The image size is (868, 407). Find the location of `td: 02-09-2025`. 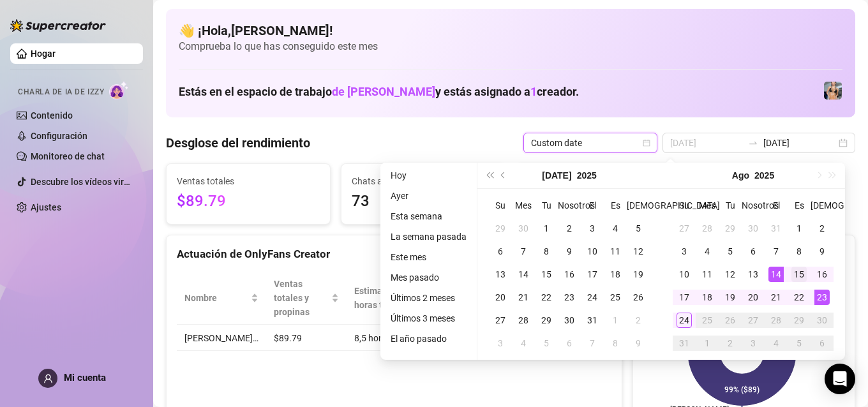

td: 02-09-2025 is located at coordinates (730, 343).